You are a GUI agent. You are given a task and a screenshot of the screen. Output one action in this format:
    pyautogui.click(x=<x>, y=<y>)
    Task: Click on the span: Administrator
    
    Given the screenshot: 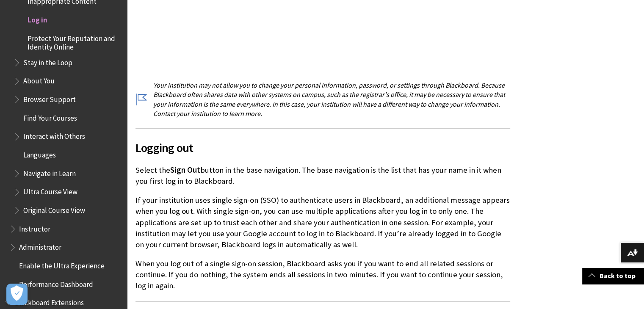 What is the action you would take?
    pyautogui.click(x=40, y=246)
    